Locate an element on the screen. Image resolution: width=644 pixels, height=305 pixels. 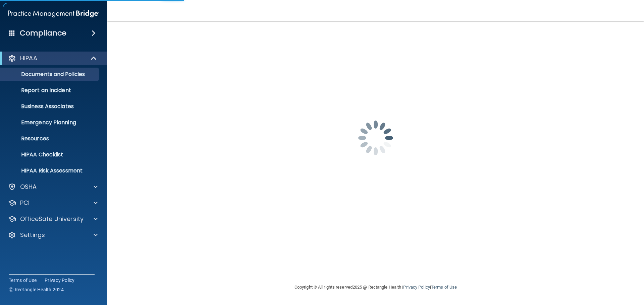
a: OSHA is located at coordinates (52, 187).